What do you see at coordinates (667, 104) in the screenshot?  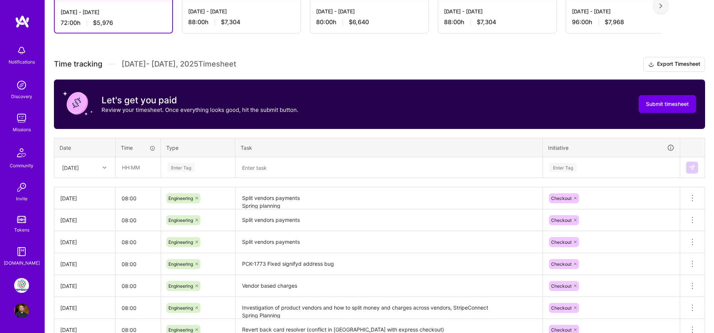 I see `span: Submit timesheet` at bounding box center [667, 104].